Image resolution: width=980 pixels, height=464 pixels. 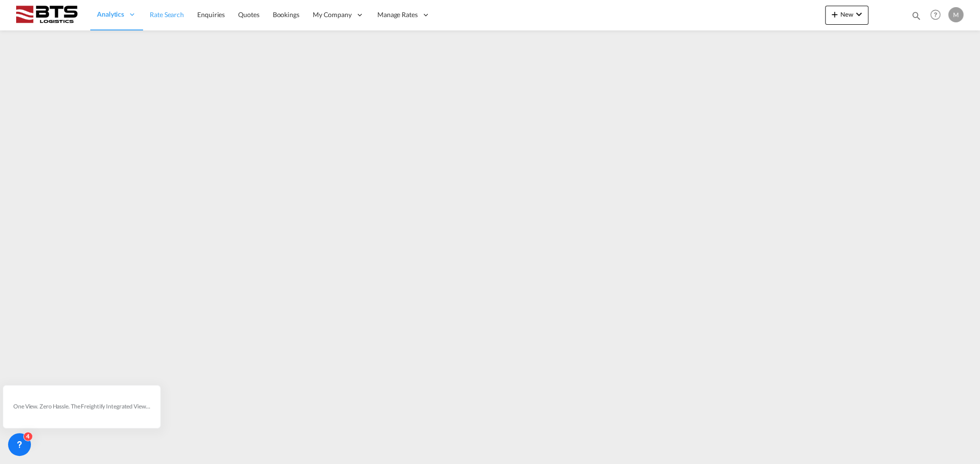 What do you see at coordinates (847, 14) in the screenshot?
I see `span: New` at bounding box center [847, 14].